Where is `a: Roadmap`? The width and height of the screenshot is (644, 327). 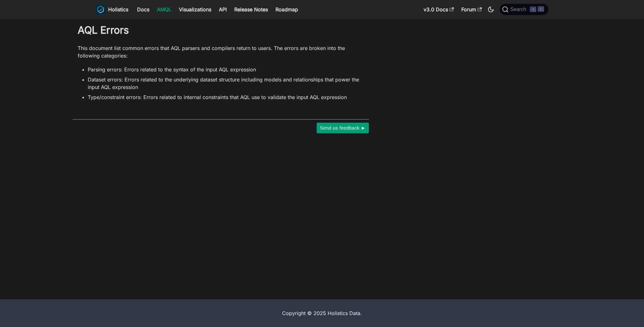 a: Roadmap is located at coordinates (287, 10).